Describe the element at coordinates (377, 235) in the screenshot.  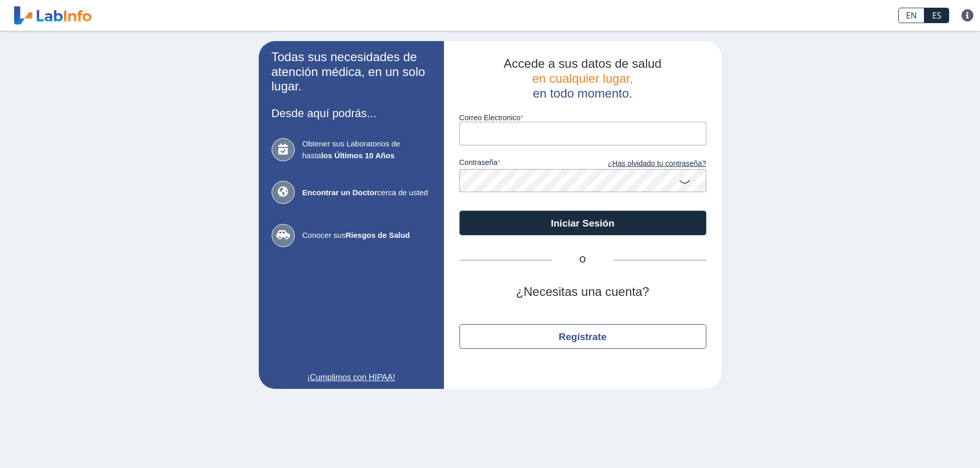
I see `b: Riesgos de Salud` at that location.